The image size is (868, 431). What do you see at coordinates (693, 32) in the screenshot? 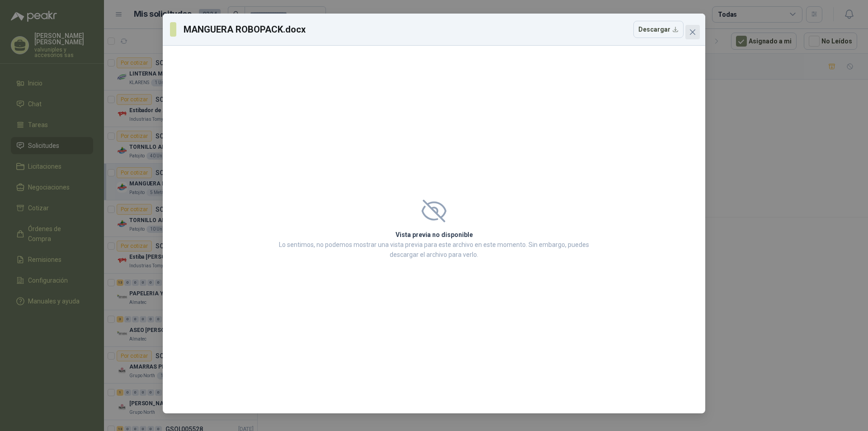
I see `span: close` at bounding box center [693, 32].